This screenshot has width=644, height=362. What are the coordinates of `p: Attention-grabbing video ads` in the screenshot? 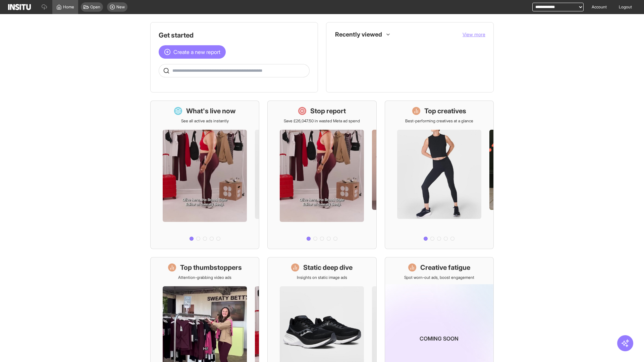 It's located at (205, 278).